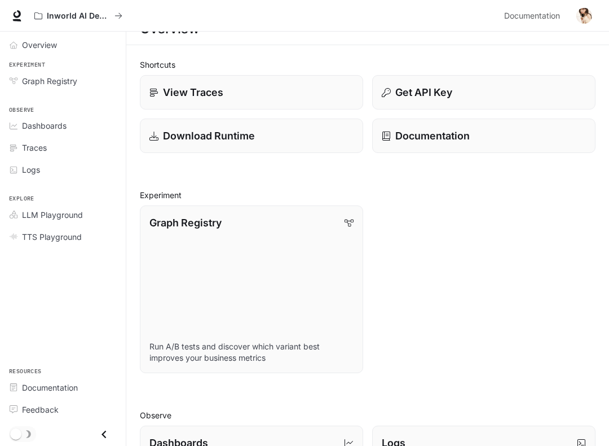 This screenshot has height=446, width=609. I want to click on a: Feedback, so click(63, 409).